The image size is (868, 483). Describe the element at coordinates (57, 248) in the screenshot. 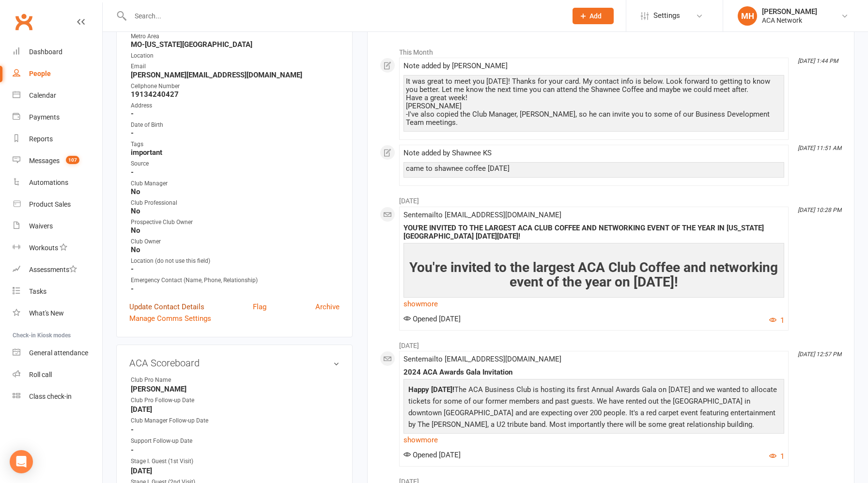

I see `a: Workouts` at that location.